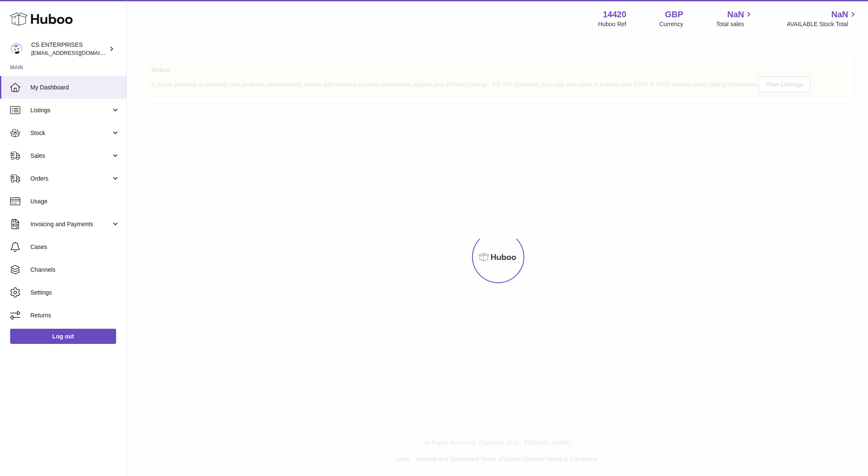  Describe the element at coordinates (70, 224) in the screenshot. I see `span: Invoicing and Payments` at that location.